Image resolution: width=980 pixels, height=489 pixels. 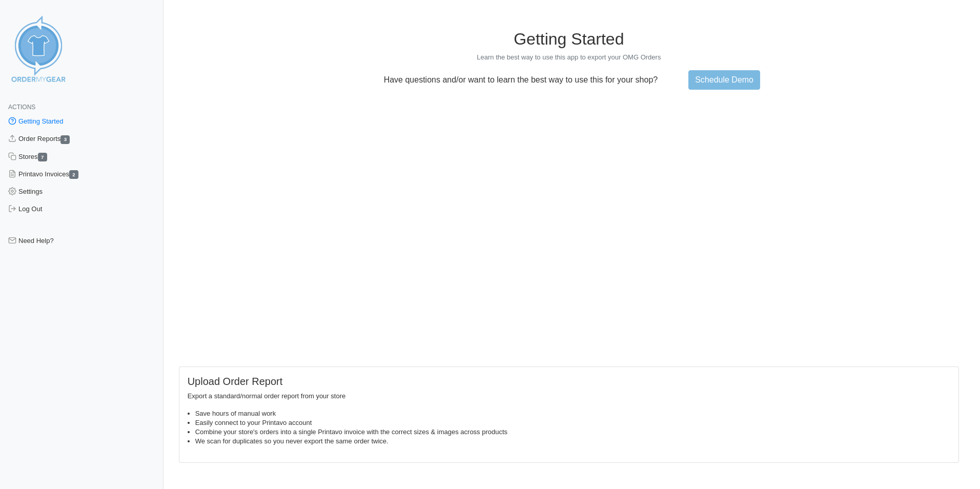 What do you see at coordinates (573, 423) in the screenshot?
I see `li: Easily connect to your Printavo account` at bounding box center [573, 423].